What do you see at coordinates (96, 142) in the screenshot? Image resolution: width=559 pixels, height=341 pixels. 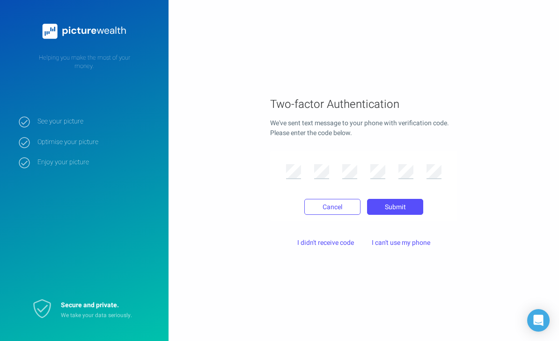 I see `strong: Optimise your picture` at bounding box center [96, 142].